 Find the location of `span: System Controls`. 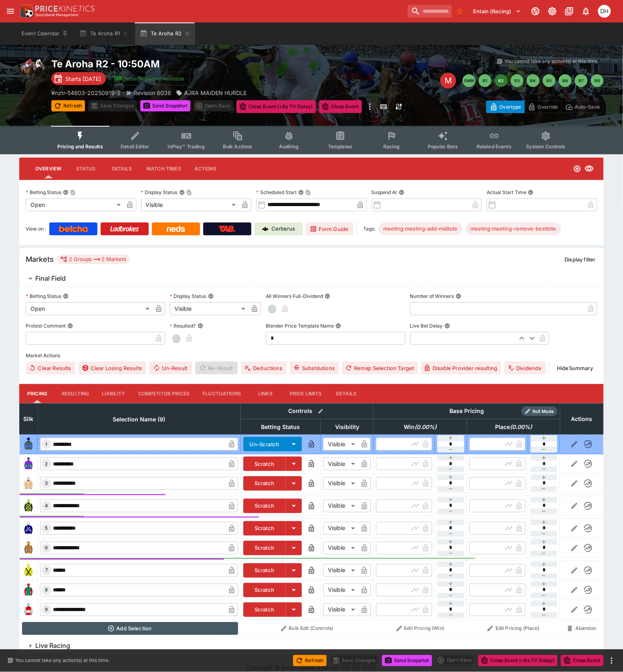

span: System Controls is located at coordinates (546, 146).